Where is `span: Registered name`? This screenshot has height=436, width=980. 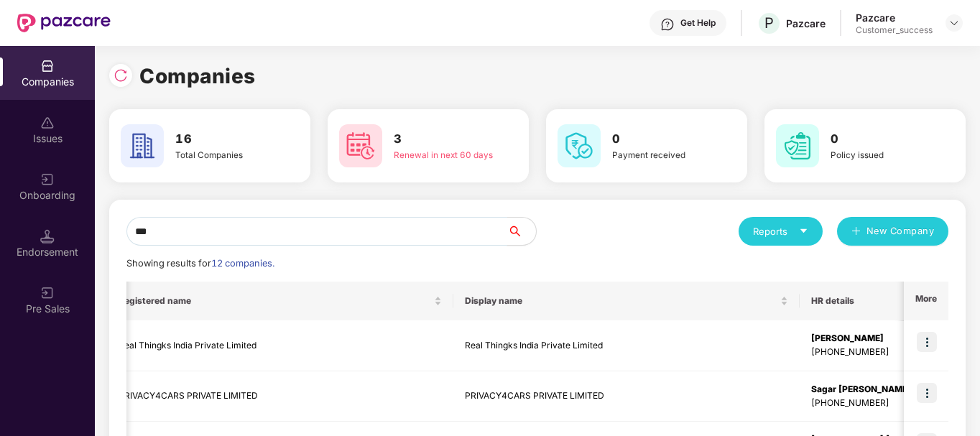 span: Registered name is located at coordinates (274, 301).